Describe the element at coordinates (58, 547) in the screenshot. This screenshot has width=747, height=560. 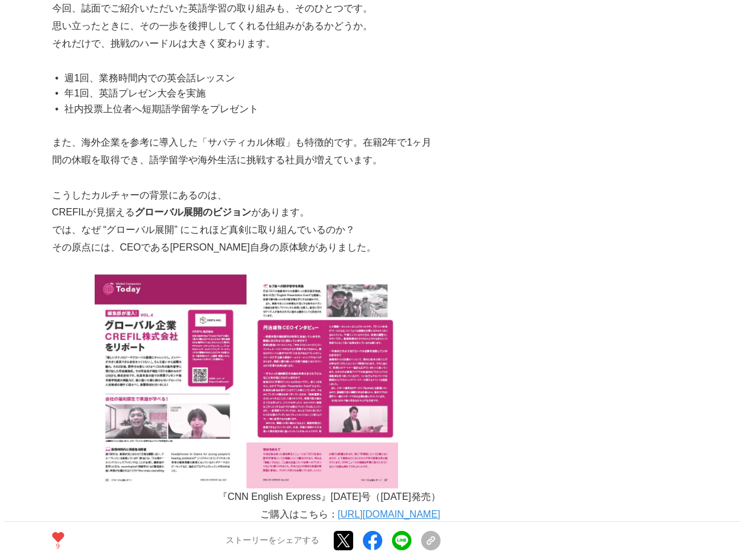
I see `p: 9` at that location.